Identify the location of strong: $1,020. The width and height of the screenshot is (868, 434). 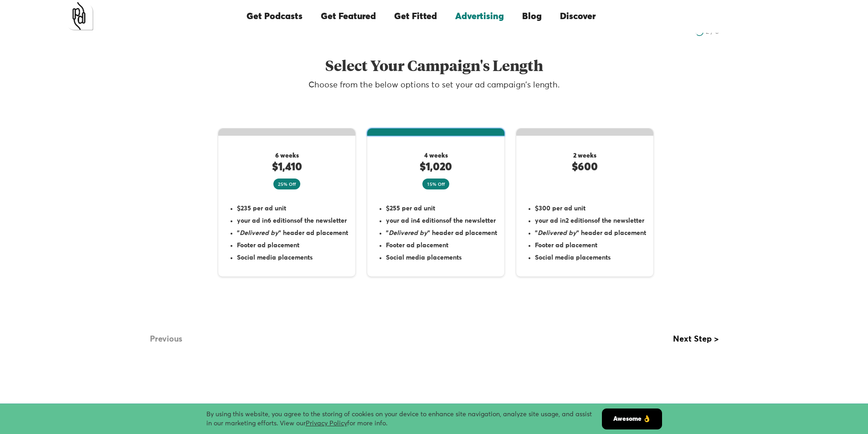
(436, 167).